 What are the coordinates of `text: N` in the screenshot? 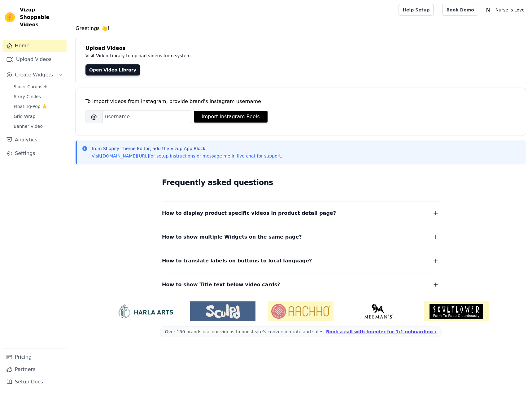 It's located at (487, 10).